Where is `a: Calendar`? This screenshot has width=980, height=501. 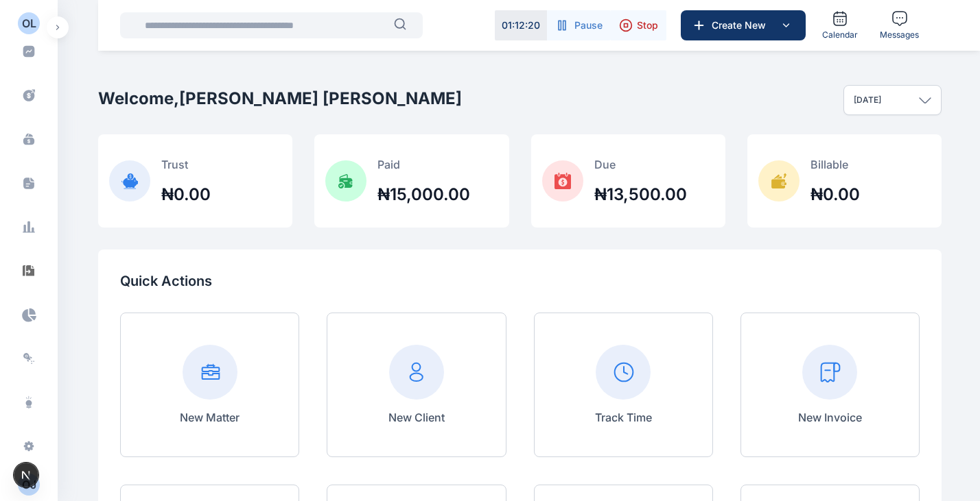 a: Calendar is located at coordinates (840, 25).